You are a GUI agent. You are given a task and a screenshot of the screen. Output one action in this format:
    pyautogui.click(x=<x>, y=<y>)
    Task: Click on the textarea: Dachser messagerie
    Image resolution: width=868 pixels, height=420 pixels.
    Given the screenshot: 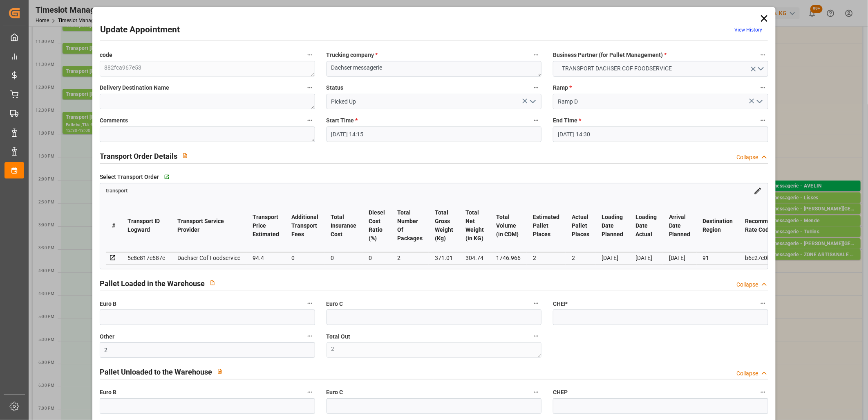 What is the action you would take?
    pyautogui.click(x=434, y=69)
    